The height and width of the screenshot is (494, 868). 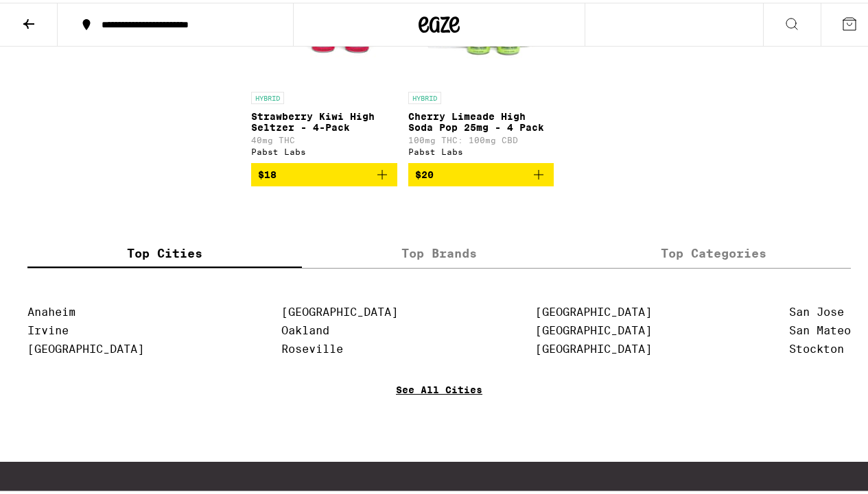 What do you see at coordinates (424, 172) in the screenshot?
I see `span: $20` at bounding box center [424, 172].